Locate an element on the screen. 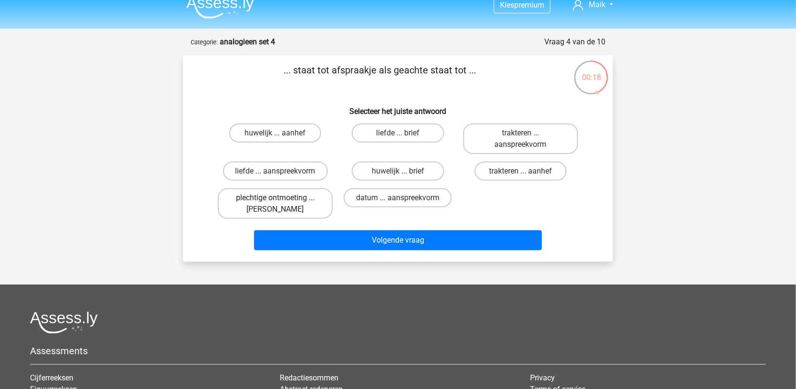 The height and width of the screenshot is (389, 796). p: ... staat tot afspraakje als geachte staat tot ... is located at coordinates (380, 77).